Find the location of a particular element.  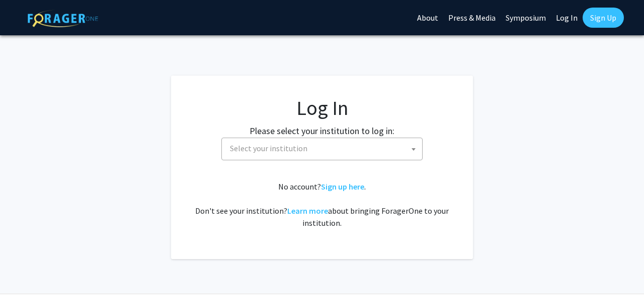

h1: Log In is located at coordinates (322, 108).